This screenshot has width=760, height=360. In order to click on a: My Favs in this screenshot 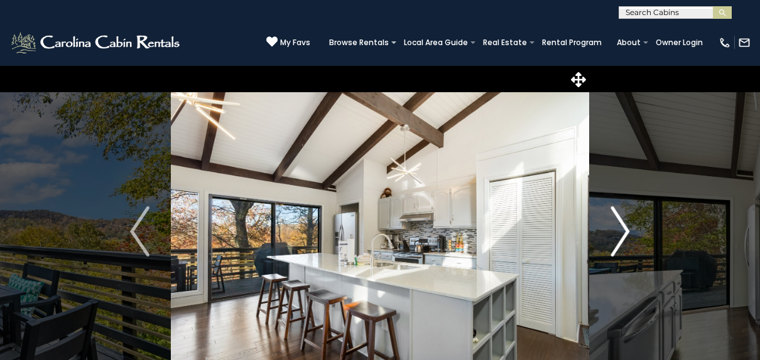, I will do `click(288, 42)`.